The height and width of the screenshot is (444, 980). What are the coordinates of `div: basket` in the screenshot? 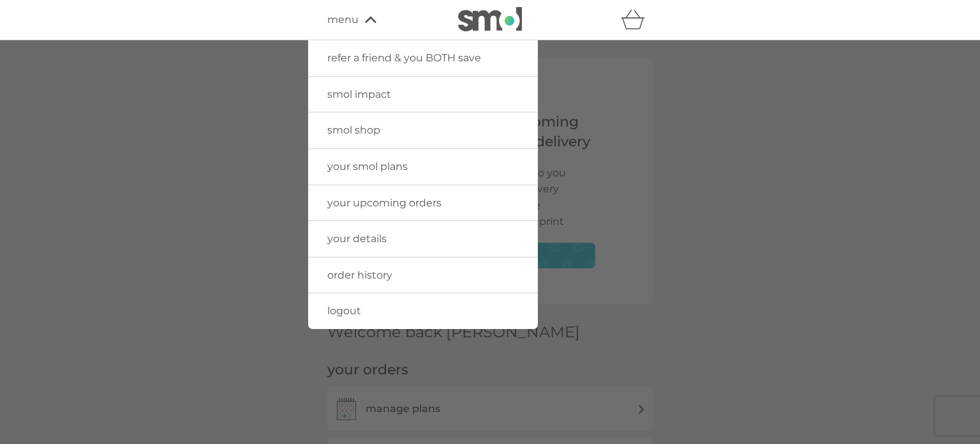 It's located at (637, 20).